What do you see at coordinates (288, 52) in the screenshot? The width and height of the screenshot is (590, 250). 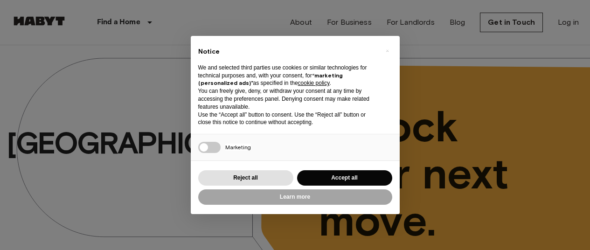 I see `h2: Notice` at bounding box center [288, 52].